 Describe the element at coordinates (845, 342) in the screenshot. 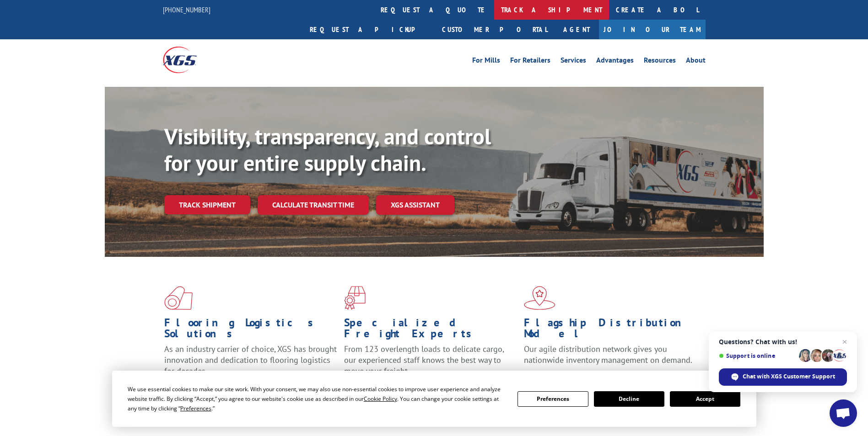

I see `span: Close chat` at that location.